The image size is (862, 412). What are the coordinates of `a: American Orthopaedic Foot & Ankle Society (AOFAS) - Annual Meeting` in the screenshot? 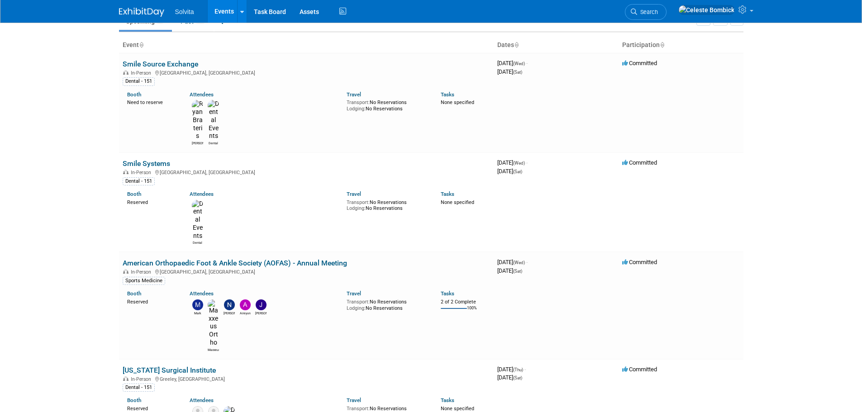 It's located at (235, 263).